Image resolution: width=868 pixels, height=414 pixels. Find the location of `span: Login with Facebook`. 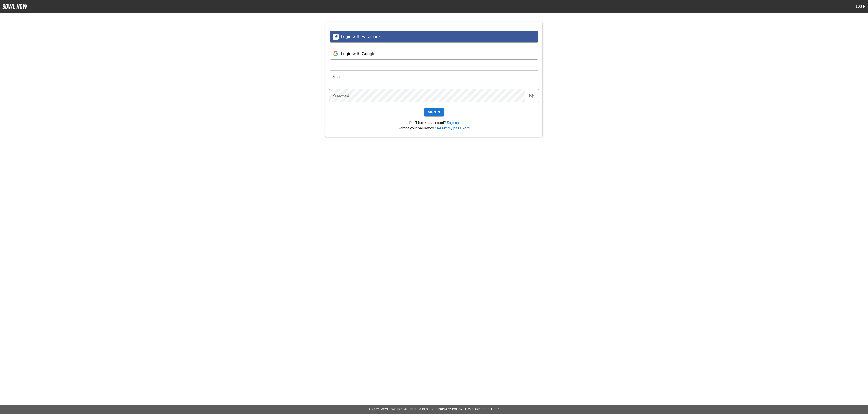

span: Login with Facebook is located at coordinates (361, 37).